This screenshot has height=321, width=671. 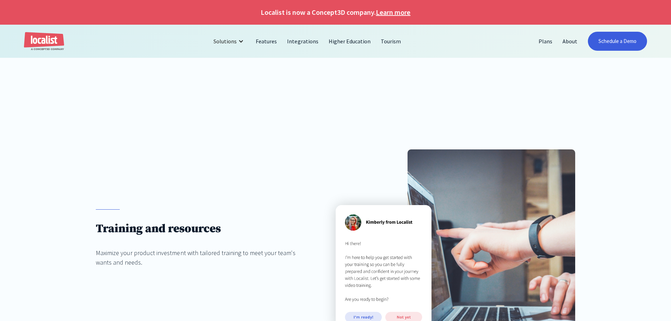 What do you see at coordinates (204, 258) in the screenshot?
I see `div: Maximize your product investment with tailored training to meet your team's wants and needs.` at bounding box center [204, 258].